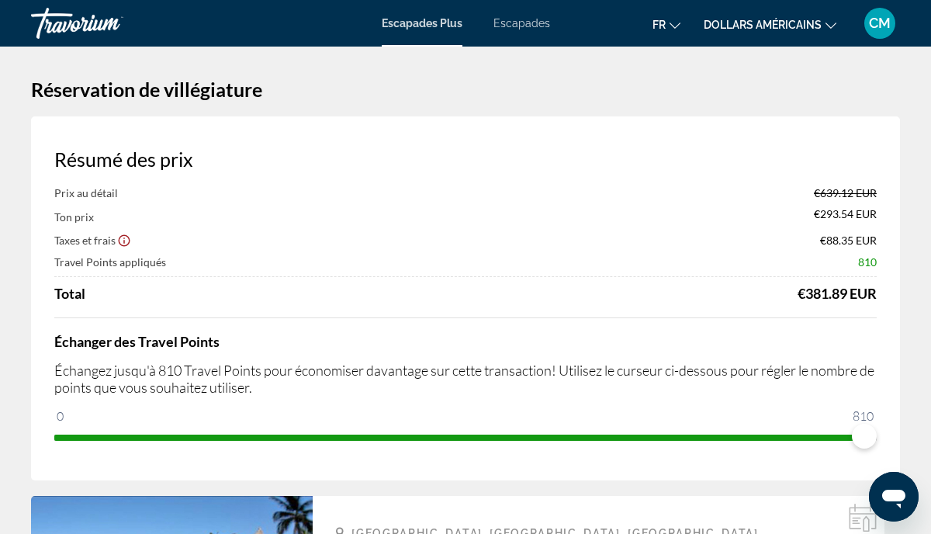 The width and height of the screenshot is (931, 534). What do you see at coordinates (92, 240) in the screenshot?
I see `button: Show Taxes and Fees breakdown` at bounding box center [92, 240].